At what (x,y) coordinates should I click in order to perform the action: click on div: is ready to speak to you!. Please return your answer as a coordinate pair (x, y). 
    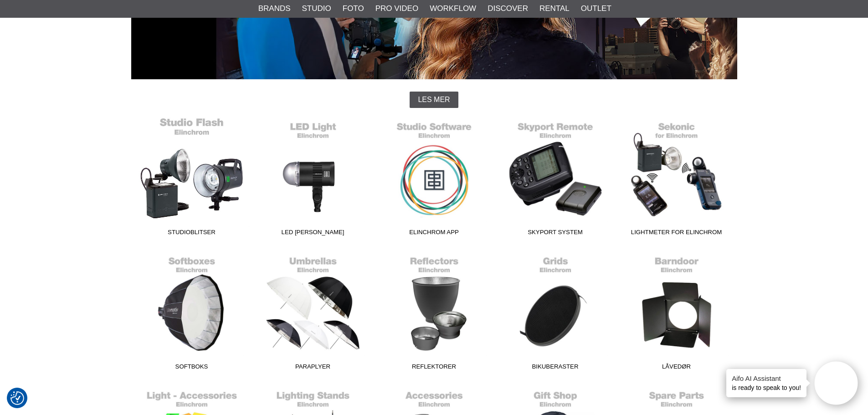
    Looking at the image, I should click on (766, 383).